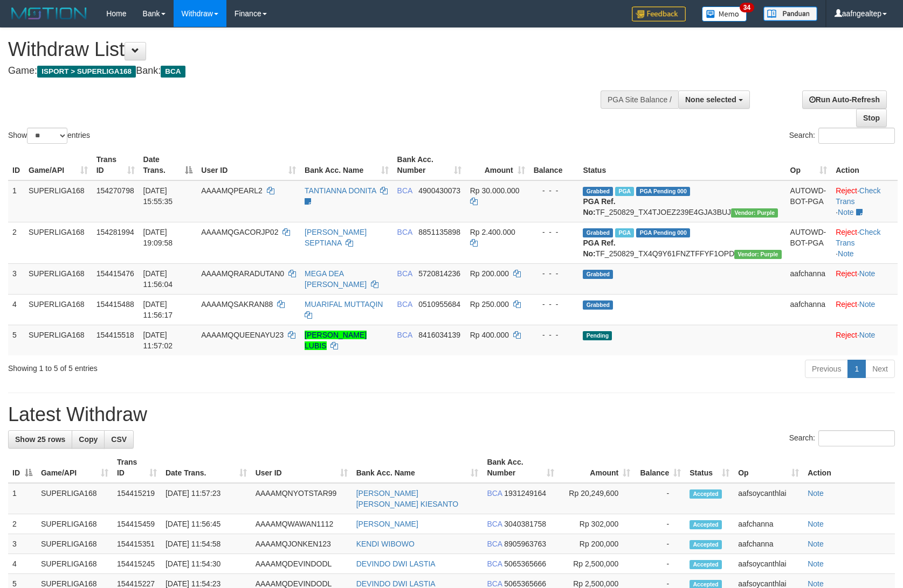  What do you see at coordinates (554, 165) in the screenshot?
I see `th: Balance` at bounding box center [554, 165].